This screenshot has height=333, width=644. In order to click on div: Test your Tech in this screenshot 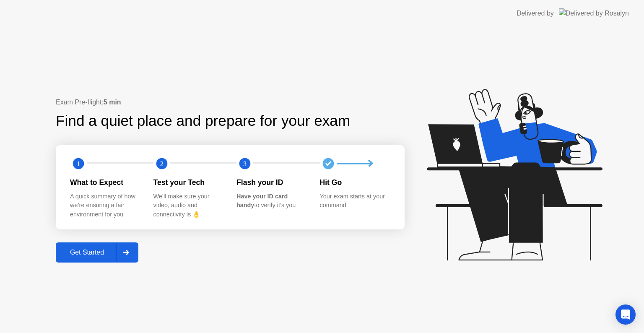, I will do `click(189, 183)`.